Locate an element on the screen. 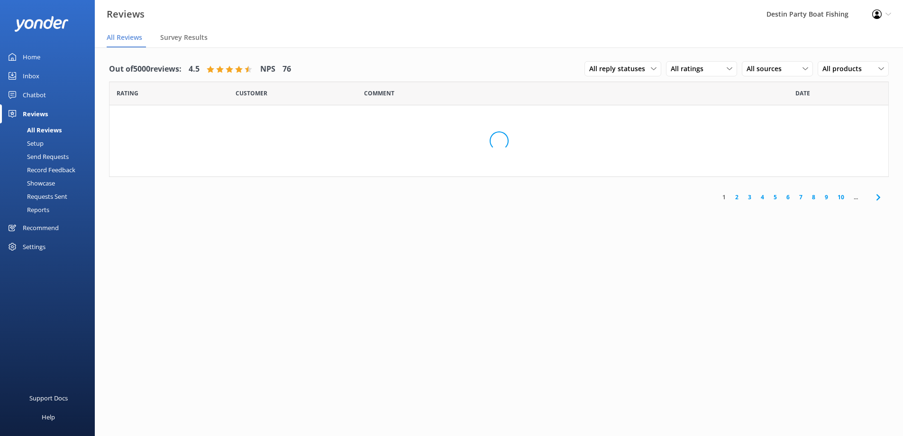 This screenshot has height=436, width=903. h4: 4.5 is located at coordinates (194, 69).